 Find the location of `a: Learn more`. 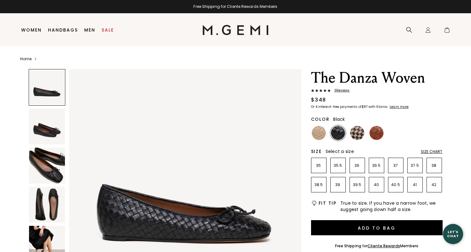

a: Learn more is located at coordinates (399, 107).